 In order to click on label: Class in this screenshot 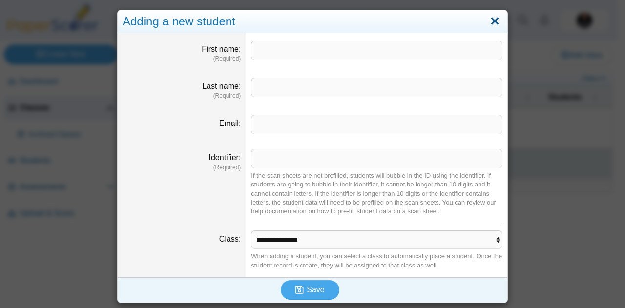, I will do `click(230, 239)`.